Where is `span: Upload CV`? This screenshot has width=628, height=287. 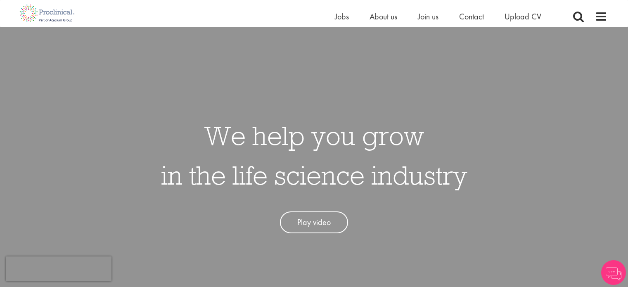 span: Upload CV is located at coordinates (523, 17).